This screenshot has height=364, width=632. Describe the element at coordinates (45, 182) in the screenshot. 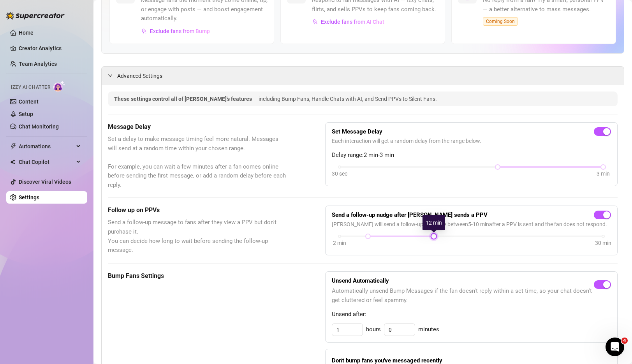

I see `a: Discover Viral Videos` at that location.